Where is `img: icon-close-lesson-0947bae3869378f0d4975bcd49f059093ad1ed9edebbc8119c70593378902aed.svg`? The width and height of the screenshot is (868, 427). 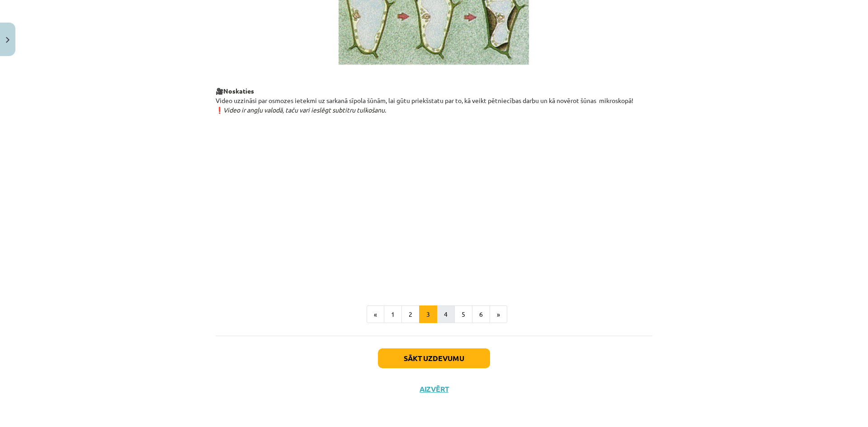
img: icon-close-lesson-0947bae3869378f0d4975bcd49f059093ad1ed9edebbc8119c70593378902aed.svg is located at coordinates (7, 40).